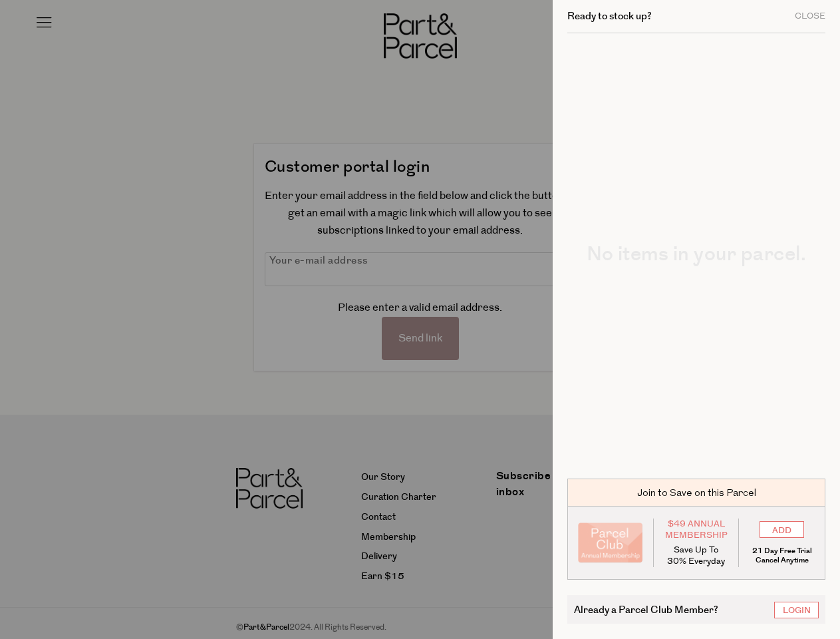 The image size is (840, 639). What do you see at coordinates (782, 529) in the screenshot?
I see `input: ADD` at bounding box center [782, 529].